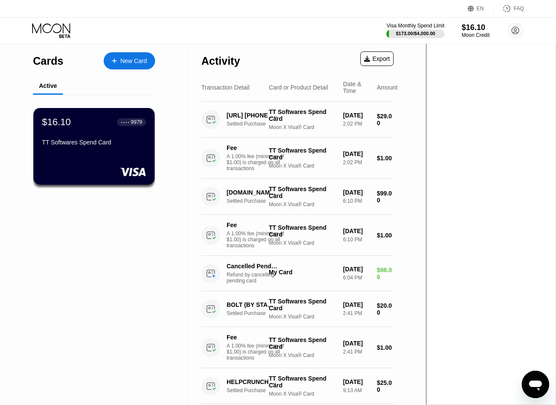 This screenshot has height=405, width=556. Describe the element at coordinates (415, 26) in the screenshot. I see `div: Visa Monthly Spend Limit` at that location.